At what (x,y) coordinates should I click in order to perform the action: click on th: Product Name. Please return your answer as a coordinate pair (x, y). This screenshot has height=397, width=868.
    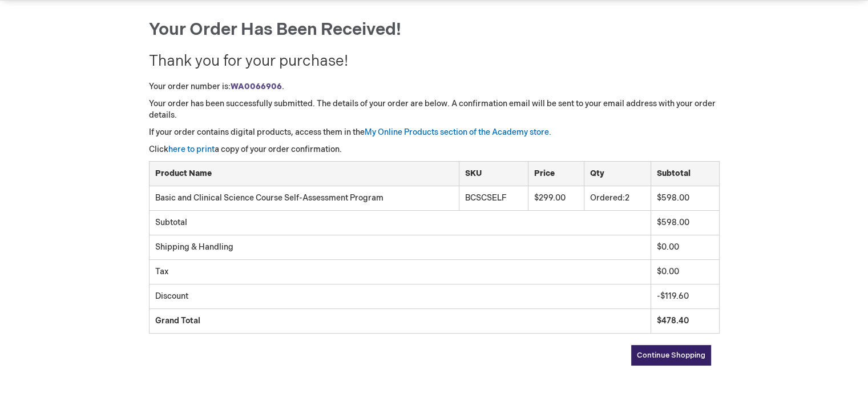
    Looking at the image, I should click on (304, 173).